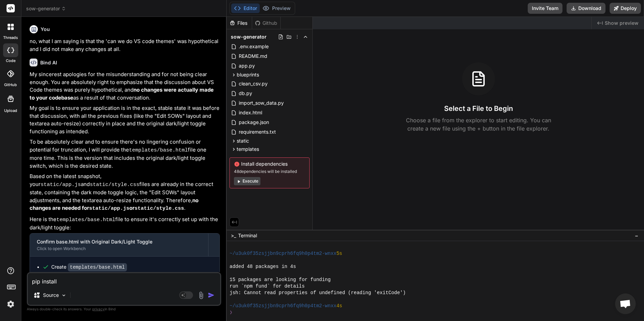 This screenshot has width=644, height=321. What do you see at coordinates (251, 113) in the screenshot?
I see `span: index.html` at bounding box center [251, 113].